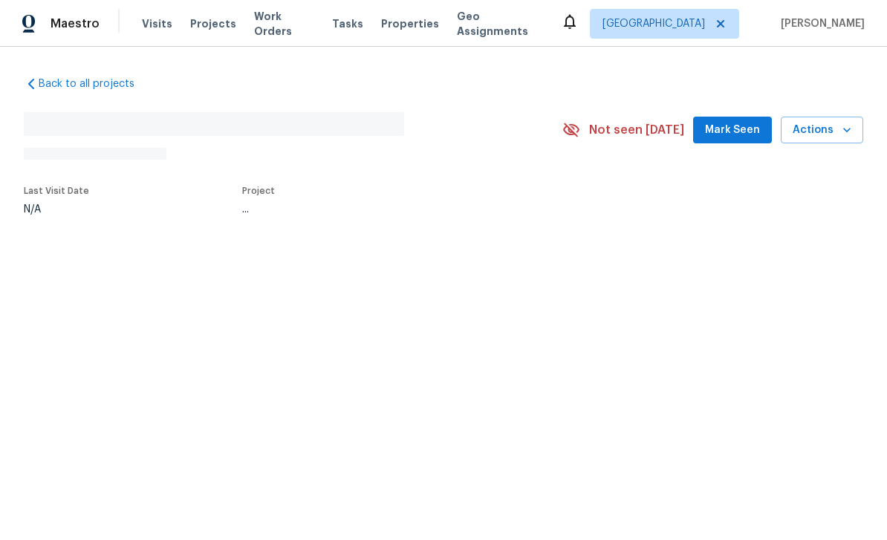  Describe the element at coordinates (213, 24) in the screenshot. I see `span: Projects` at that location.